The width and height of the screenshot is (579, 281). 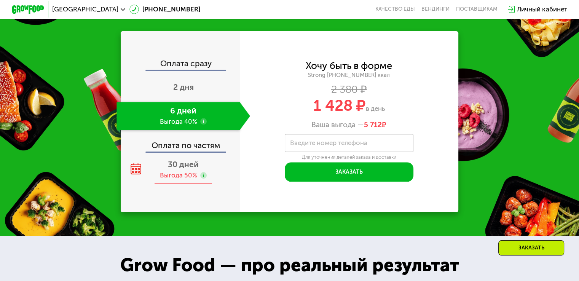 I want to click on div: поставщикам, so click(x=477, y=9).